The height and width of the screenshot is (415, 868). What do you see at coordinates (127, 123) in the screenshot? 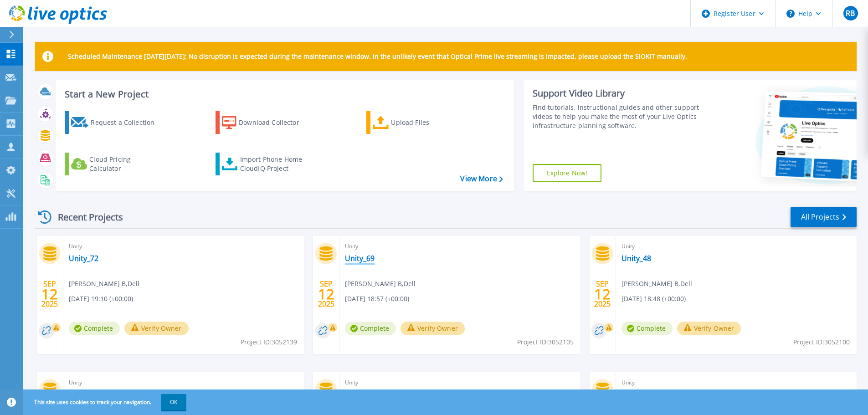
I see `div: Request a Collection` at bounding box center [127, 123].